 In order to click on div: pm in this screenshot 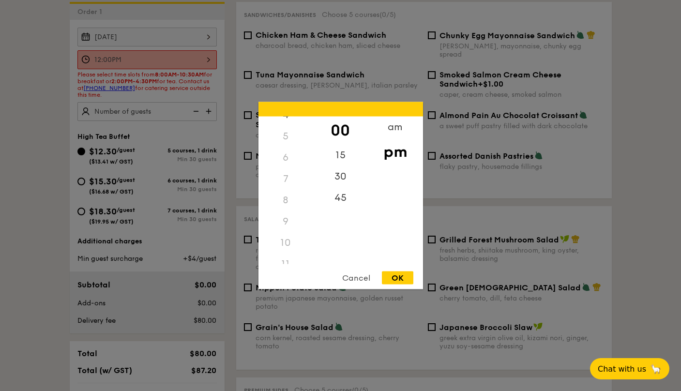, I will do `click(395, 152)`.